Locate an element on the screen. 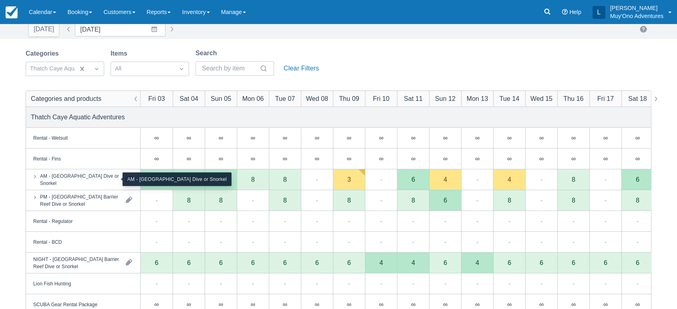  label: Search is located at coordinates (207, 53).